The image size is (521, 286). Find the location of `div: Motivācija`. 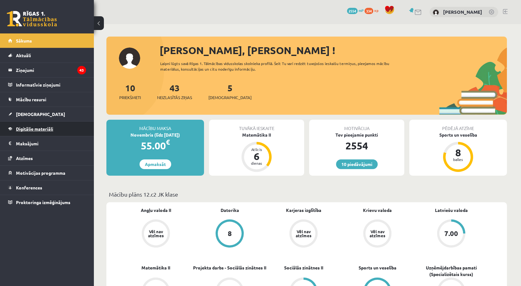

div: Motivācija is located at coordinates (357, 126).